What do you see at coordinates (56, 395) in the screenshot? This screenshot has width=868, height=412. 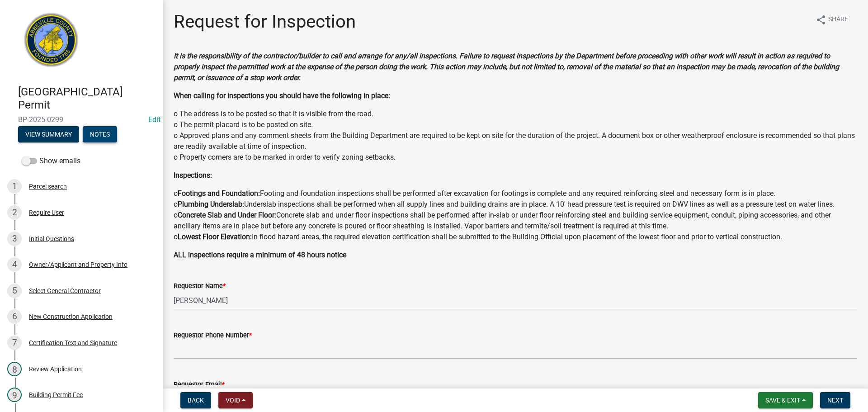 I see `div: Building Permit Fee` at bounding box center [56, 395].